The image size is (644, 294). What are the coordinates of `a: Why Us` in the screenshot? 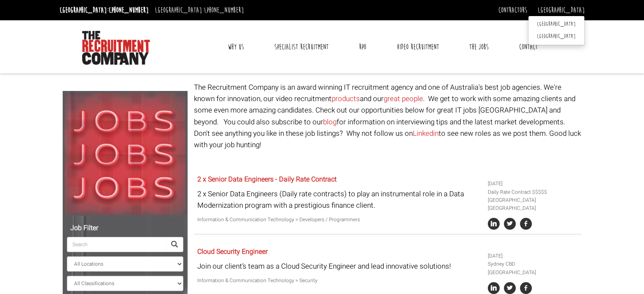 It's located at (236, 47).